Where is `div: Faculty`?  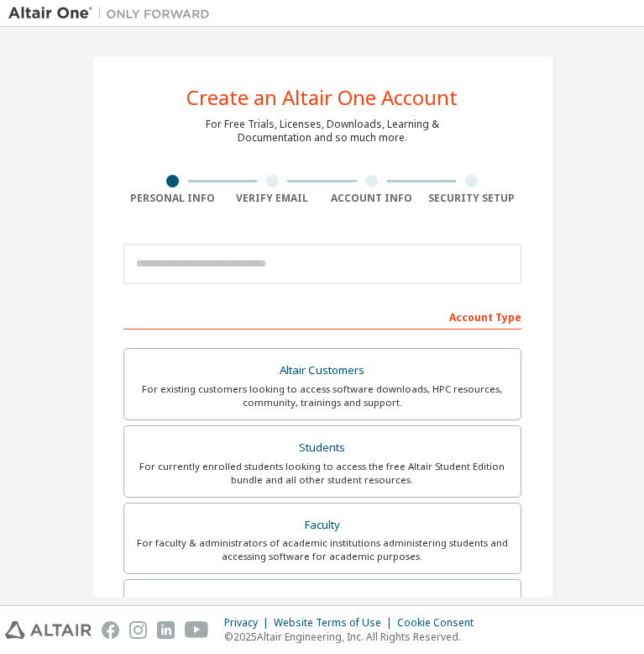 div: Faculty is located at coordinates (323, 525).